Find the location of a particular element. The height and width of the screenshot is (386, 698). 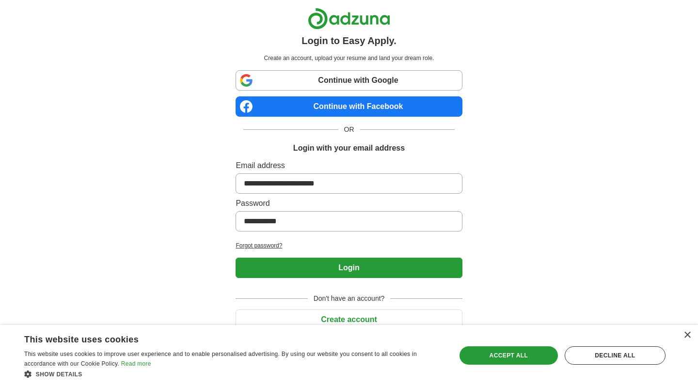

button: Login is located at coordinates (349, 268).